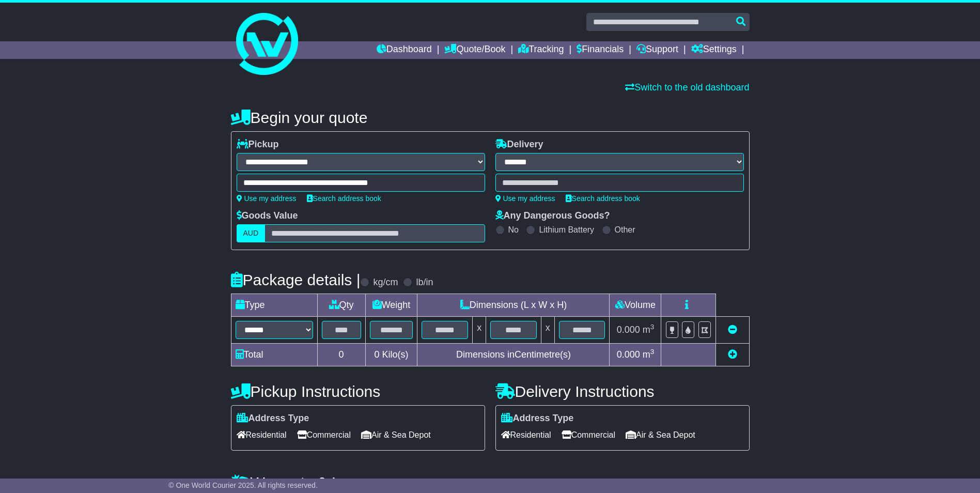  What do you see at coordinates (296, 279) in the screenshot?
I see `h4: Package details |` at bounding box center [296, 279].